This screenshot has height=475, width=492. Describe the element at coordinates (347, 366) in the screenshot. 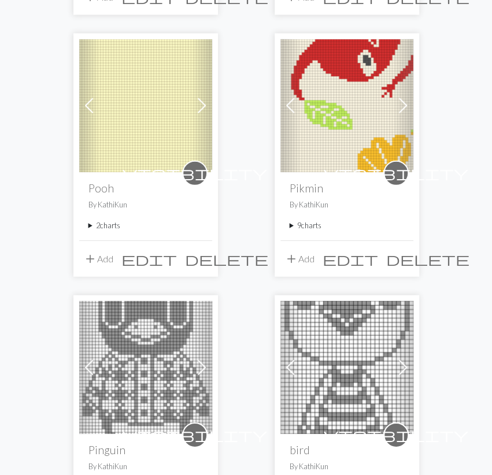

I see `a: Twiggy` at that location.